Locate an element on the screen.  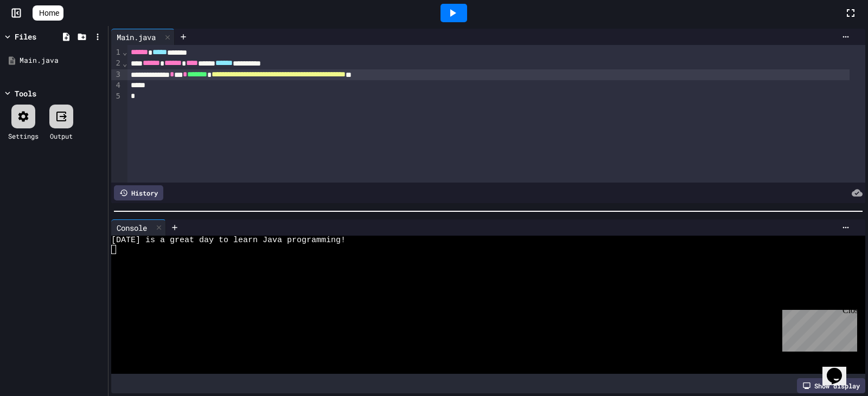
div: 4 is located at coordinates (117, 86).